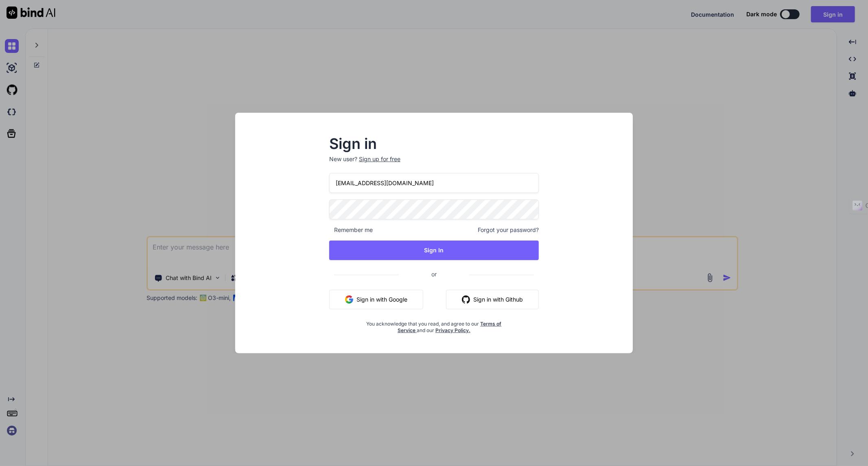 This screenshot has height=466, width=868. Describe the element at coordinates (434, 144) in the screenshot. I see `h2: Sign in` at that location.